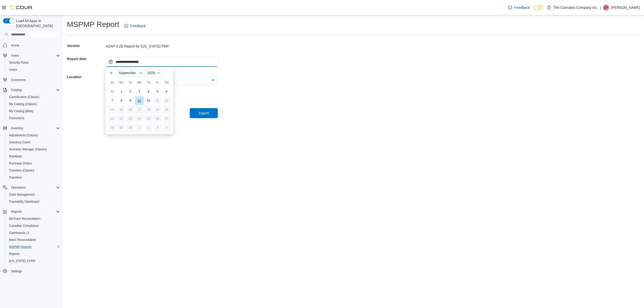  Describe the element at coordinates (534, 10) in the screenshot. I see `span: Dark Mode` at that location.